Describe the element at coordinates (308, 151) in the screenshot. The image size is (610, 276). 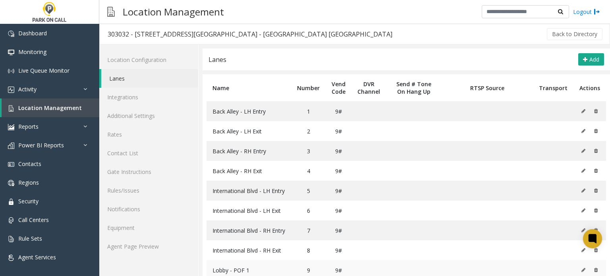
I see `td: 3` at that location.